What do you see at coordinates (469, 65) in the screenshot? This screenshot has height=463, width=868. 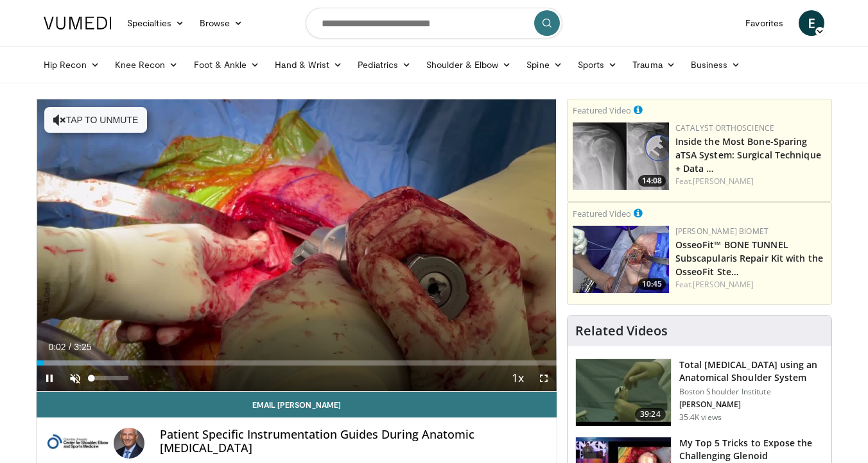 I see `a: Shoulder & Elbow` at bounding box center [469, 65].